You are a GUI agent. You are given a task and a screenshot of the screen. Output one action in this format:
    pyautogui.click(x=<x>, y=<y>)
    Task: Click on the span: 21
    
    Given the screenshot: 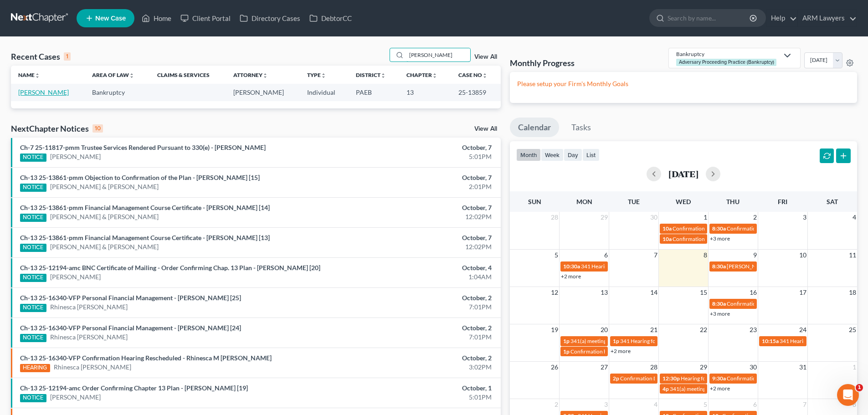 What is the action you would take?
    pyautogui.click(x=654, y=330)
    